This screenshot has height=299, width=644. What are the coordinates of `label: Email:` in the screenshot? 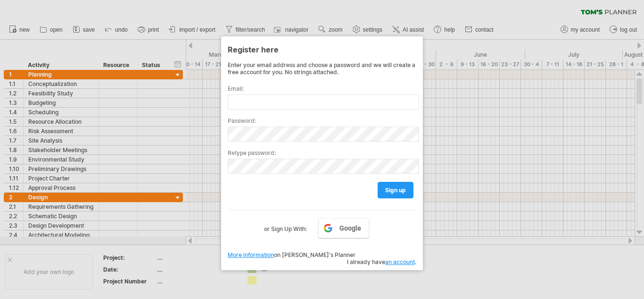 It's located at (322, 88).